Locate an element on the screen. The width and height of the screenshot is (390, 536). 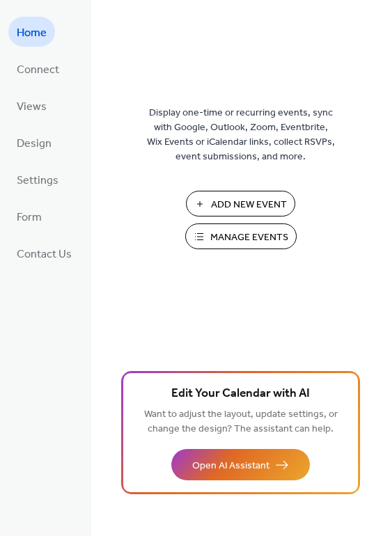
a: Form is located at coordinates (29, 216).